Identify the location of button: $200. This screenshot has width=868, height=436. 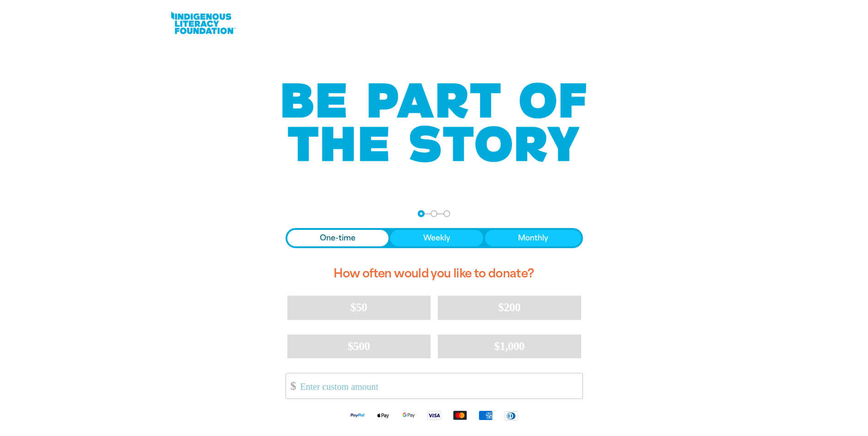
(510, 307).